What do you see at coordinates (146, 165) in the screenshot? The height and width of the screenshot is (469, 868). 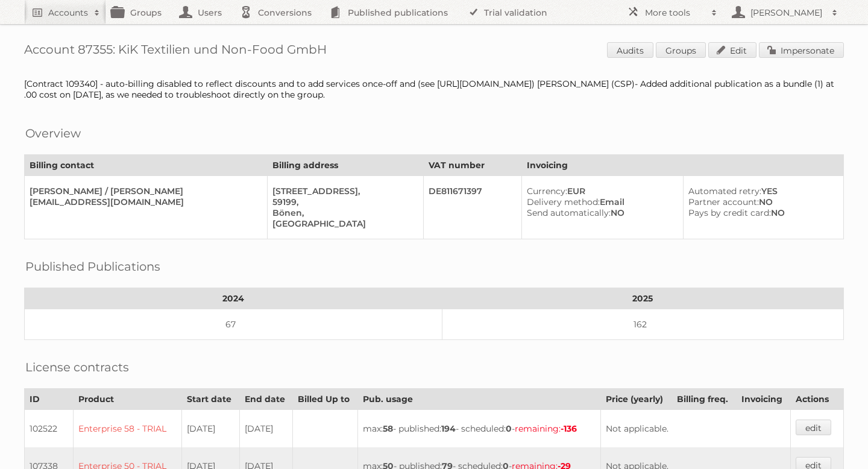 I see `th: Billing contact` at bounding box center [146, 165].